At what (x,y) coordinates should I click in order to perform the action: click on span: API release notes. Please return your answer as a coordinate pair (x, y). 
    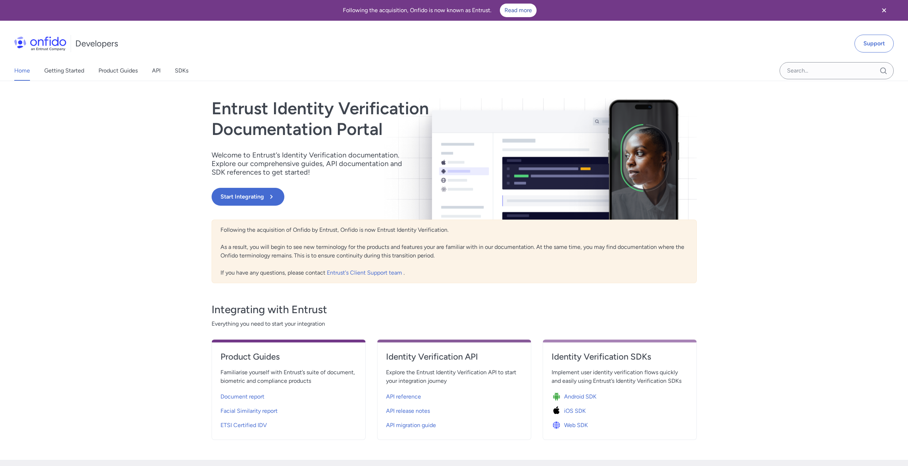
    Looking at the image, I should click on (408, 411).